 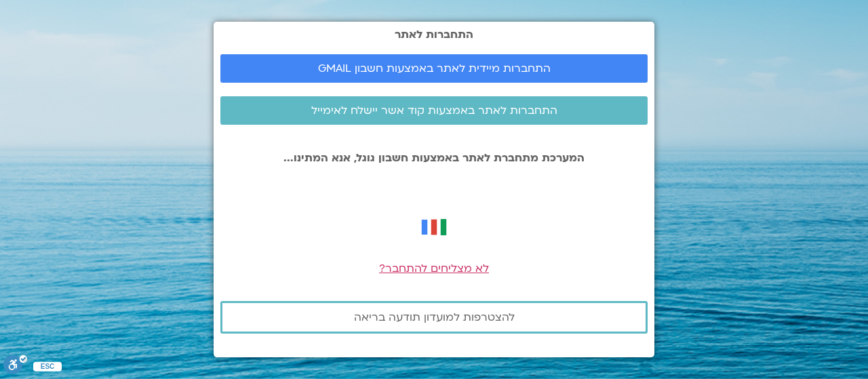 What do you see at coordinates (434, 110) in the screenshot?
I see `a: התחברות לאתר באמצעות קוד אשר יישלח לאימייל` at bounding box center [434, 110].